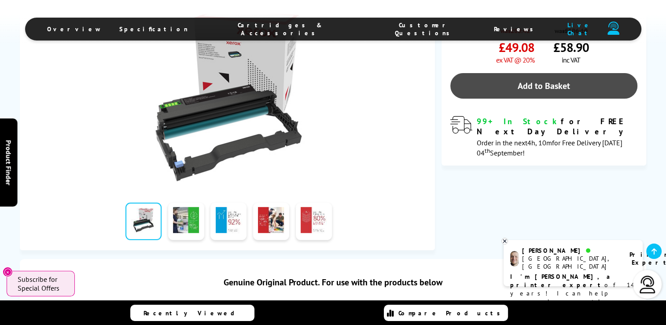 This screenshot has height=325, width=666. Describe the element at coordinates (452, 313) in the screenshot. I see `span: Compare Products` at that location.